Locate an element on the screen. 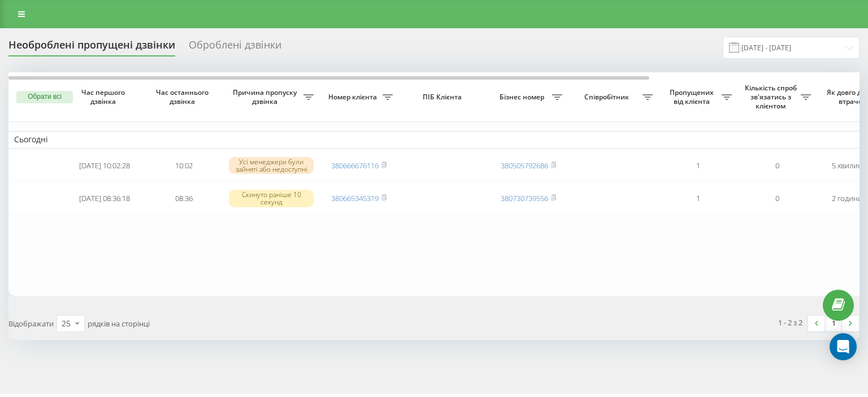  a: 380665345319 is located at coordinates (355, 198).